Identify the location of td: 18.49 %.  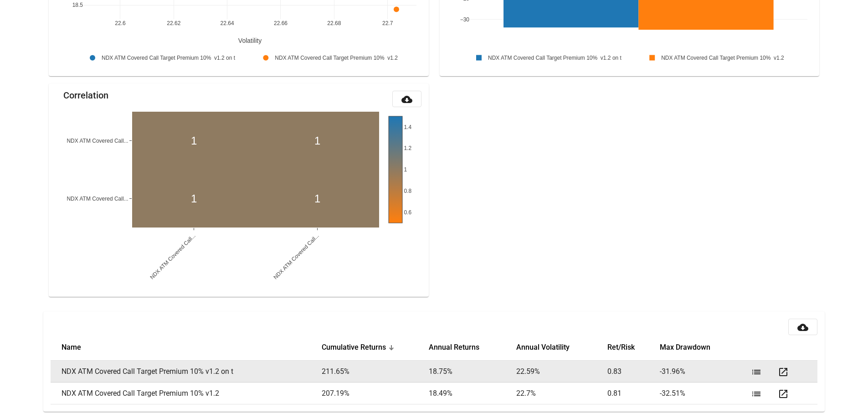
(472, 393).